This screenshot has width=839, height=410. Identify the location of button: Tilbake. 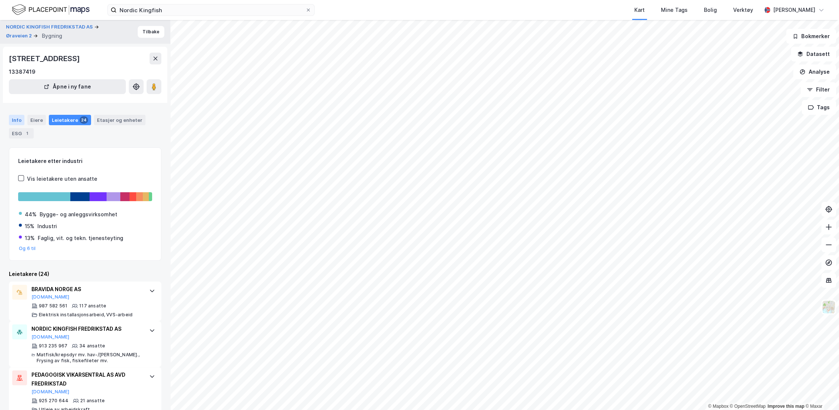
(151, 32).